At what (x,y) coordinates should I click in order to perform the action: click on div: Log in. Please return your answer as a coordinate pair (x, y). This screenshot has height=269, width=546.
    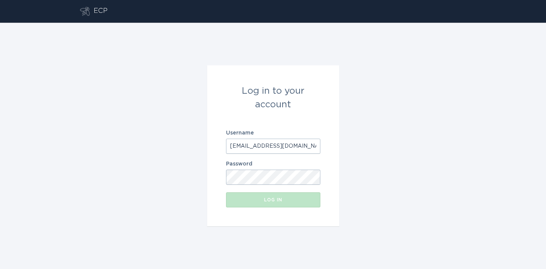
    Looking at the image, I should click on (273, 200).